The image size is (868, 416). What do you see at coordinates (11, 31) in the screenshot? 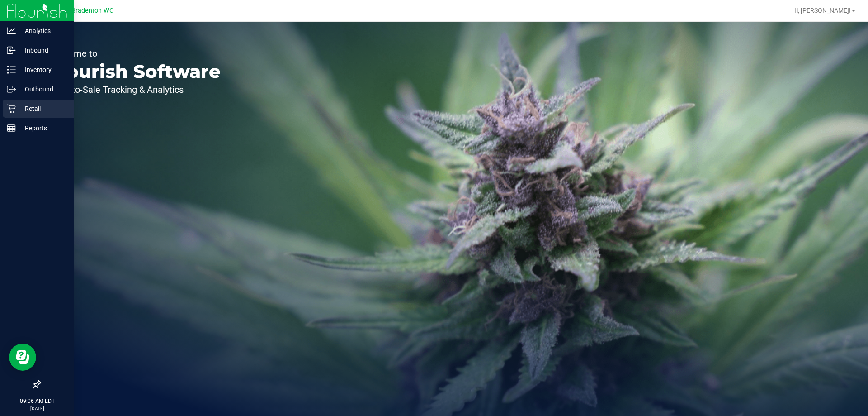
I see `inline-svg: Analytics` at bounding box center [11, 31].